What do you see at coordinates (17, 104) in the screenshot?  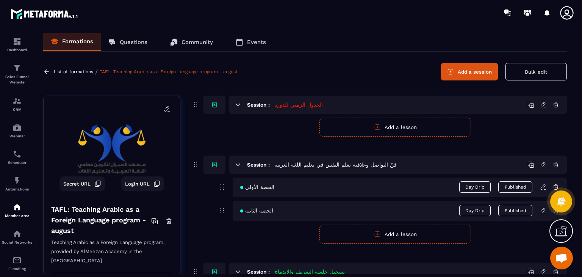 I see `a: formationformationCRM` at bounding box center [17, 104].